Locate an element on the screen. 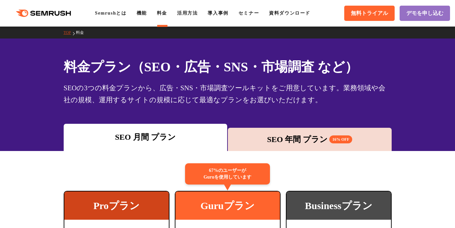 The width and height of the screenshot is (455, 228). a: 資料ダウンロード is located at coordinates (290, 13).